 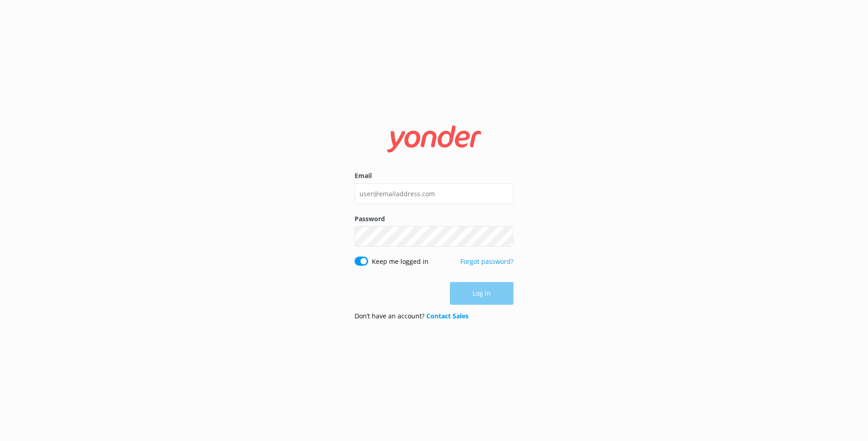 I want to click on label: Keep me logged in, so click(x=400, y=261).